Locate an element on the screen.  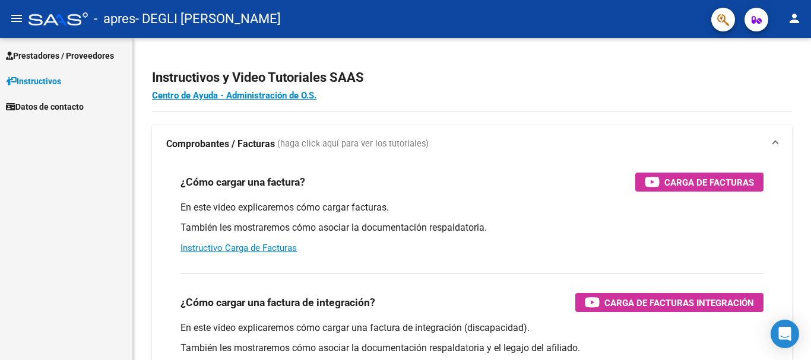
p: También les mostraremos cómo asociar la documentación respaldatoria y el legajo del afiliado. is located at coordinates (472, 349).